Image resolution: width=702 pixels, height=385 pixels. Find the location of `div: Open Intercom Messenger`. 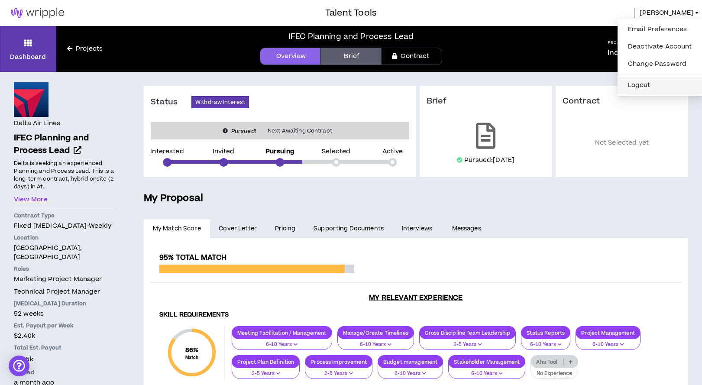

div: Open Intercom Messenger is located at coordinates (19, 366).